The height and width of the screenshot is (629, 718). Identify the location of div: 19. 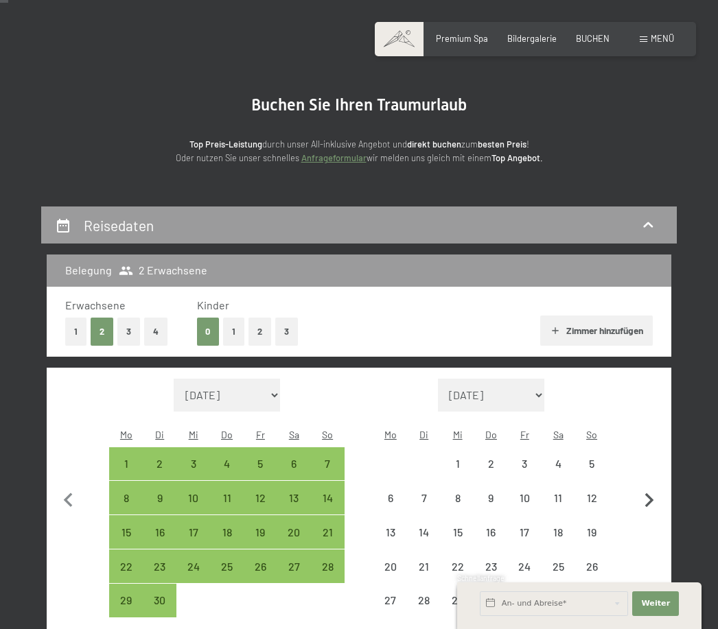
(260, 542).